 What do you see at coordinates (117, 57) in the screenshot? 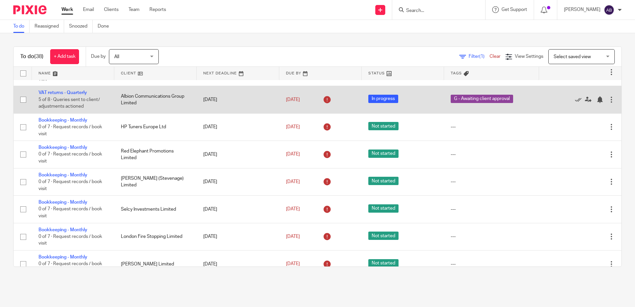
I see `span: All` at bounding box center [117, 57].